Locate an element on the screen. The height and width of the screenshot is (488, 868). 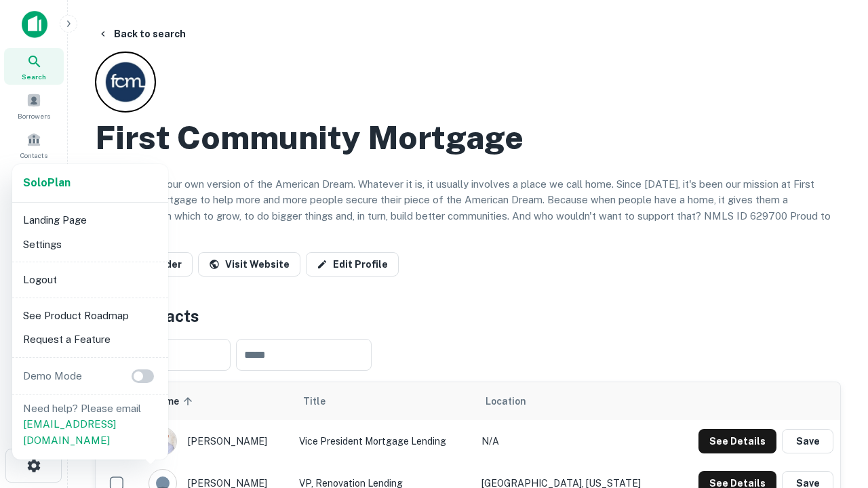
li: See Product Roadmap is located at coordinates (90, 316).